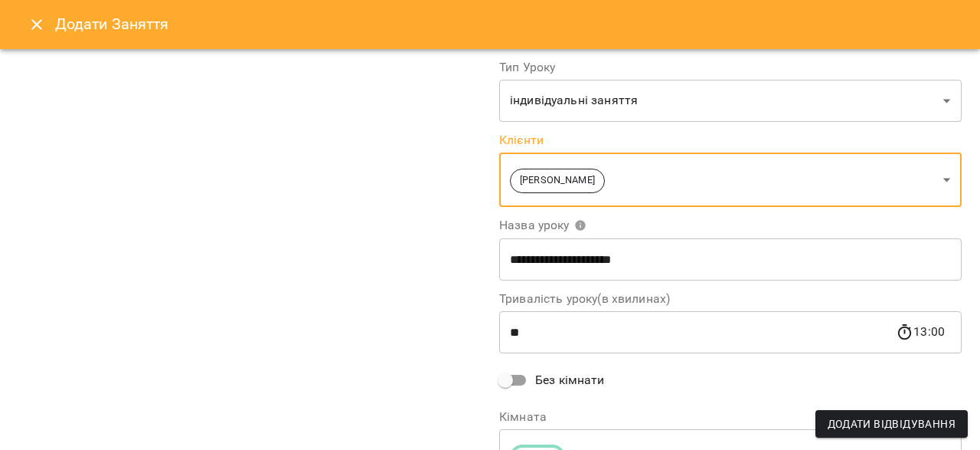  I want to click on svg: Вкажіть назву уроку або виберіть клієнтів, so click(581, 225).